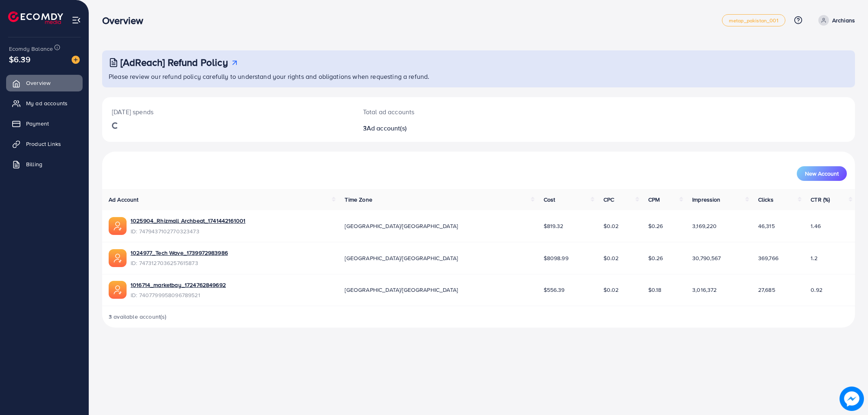 This screenshot has width=868, height=415. I want to click on span: My ad accounts, so click(47, 103).